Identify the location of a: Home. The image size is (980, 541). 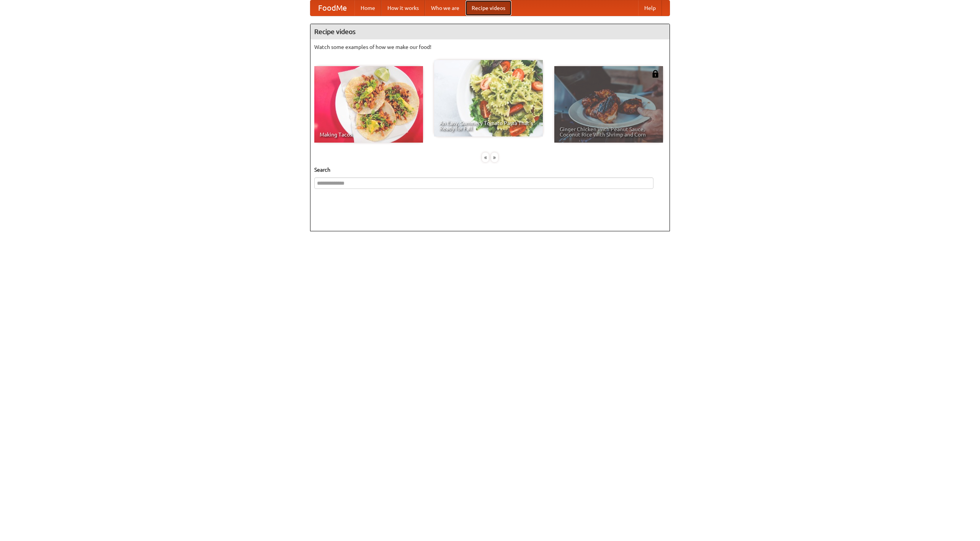
(368, 8).